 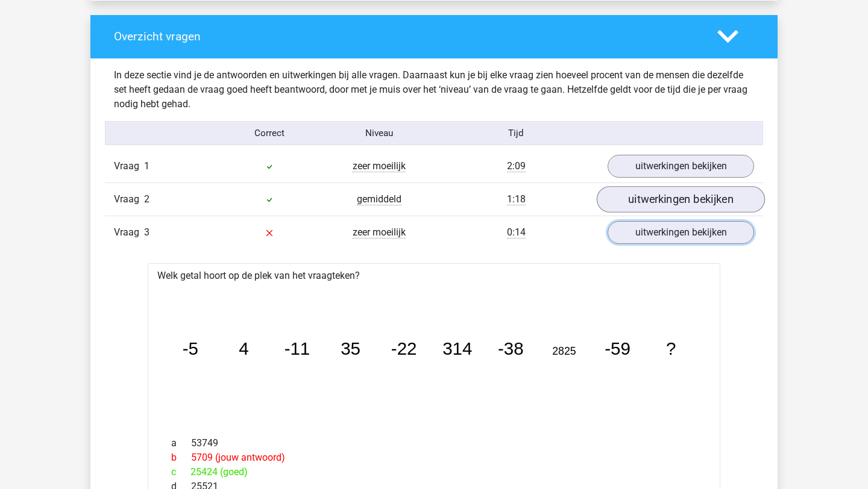 I want to click on tspan: -38, so click(x=511, y=349).